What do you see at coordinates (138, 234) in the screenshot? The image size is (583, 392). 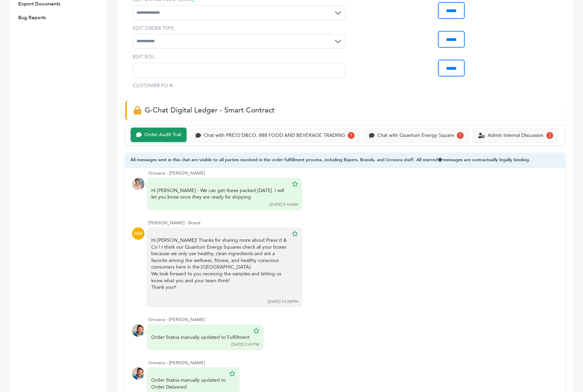 I see `div: MM` at bounding box center [138, 234].